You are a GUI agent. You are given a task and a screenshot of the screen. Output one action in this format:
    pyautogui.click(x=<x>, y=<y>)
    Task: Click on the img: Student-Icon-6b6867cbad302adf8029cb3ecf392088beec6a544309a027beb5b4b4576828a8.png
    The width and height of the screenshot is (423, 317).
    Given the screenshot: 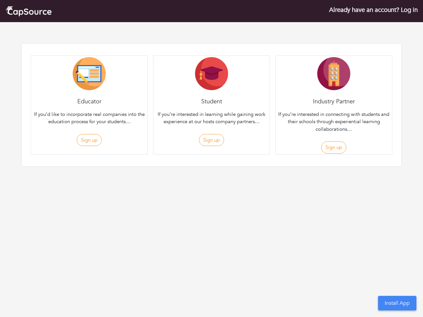 What is the action you would take?
    pyautogui.click(x=211, y=74)
    